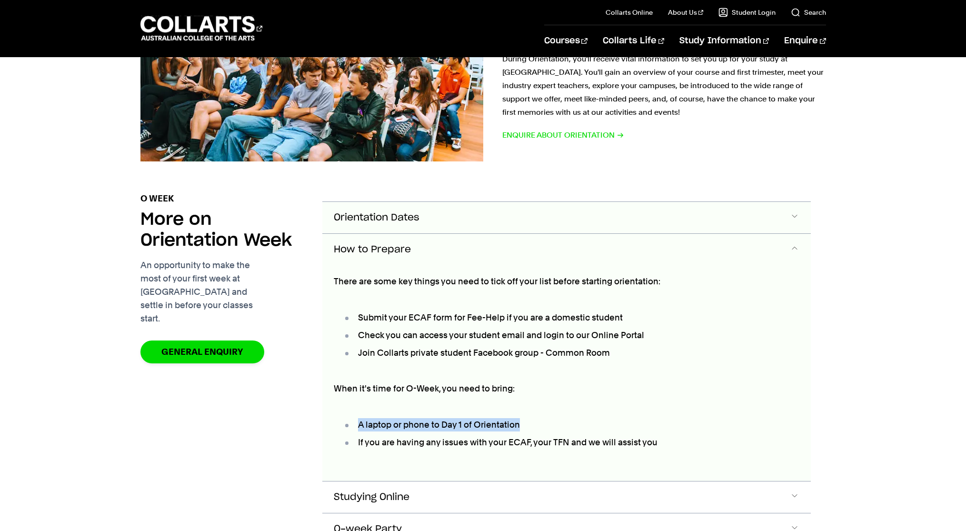  What do you see at coordinates (664, 66) in the screenshot?
I see `p: Orientation is broken up into Orientation Week (O Week), the week before classes start, and Welco...` at bounding box center [664, 66].